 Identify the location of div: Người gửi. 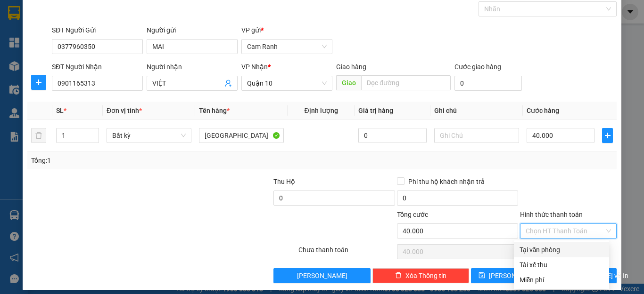
(192, 30).